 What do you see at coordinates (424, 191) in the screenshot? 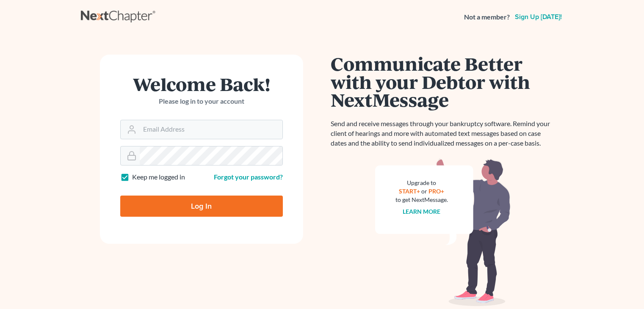
I see `span: or` at bounding box center [424, 191].